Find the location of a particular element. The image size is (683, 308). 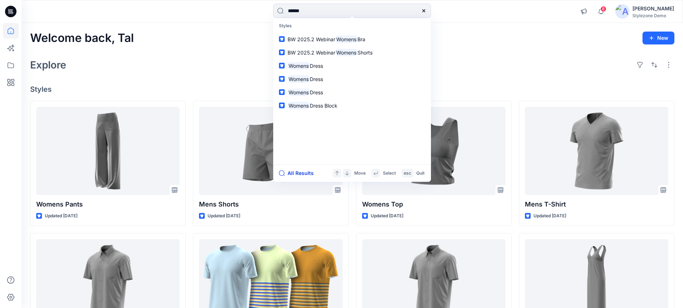

h2: Welcome back, Tal is located at coordinates (82, 38).